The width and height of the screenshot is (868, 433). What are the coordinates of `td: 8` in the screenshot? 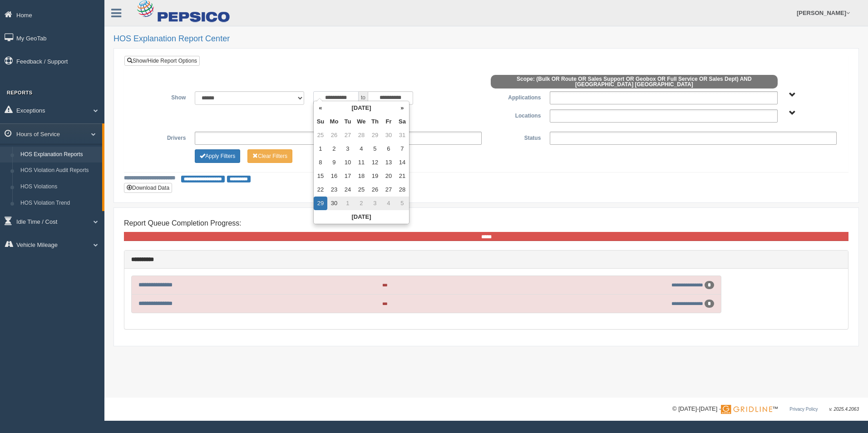 It's located at (320, 163).